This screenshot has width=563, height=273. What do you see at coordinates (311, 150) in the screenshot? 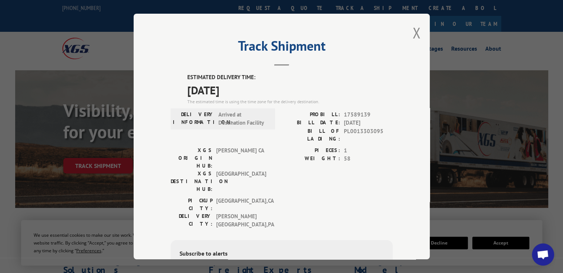
I see `label: PIECES:` at bounding box center [311, 150].